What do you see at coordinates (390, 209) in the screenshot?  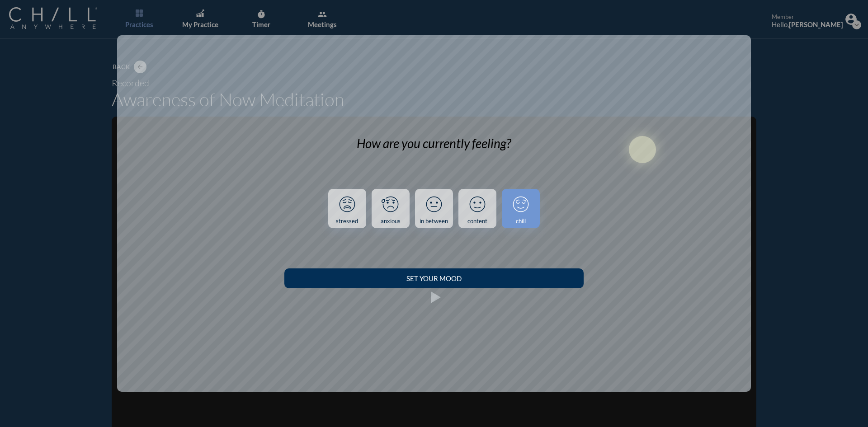 I see `a: anxious` at bounding box center [390, 209].